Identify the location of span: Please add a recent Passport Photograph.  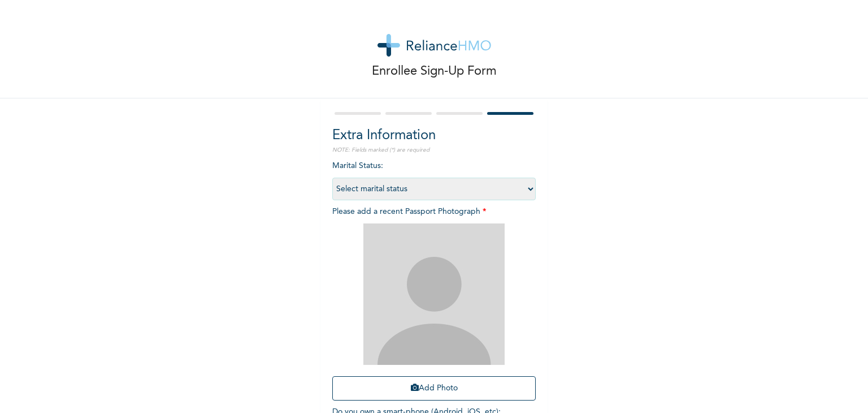
(434, 306).